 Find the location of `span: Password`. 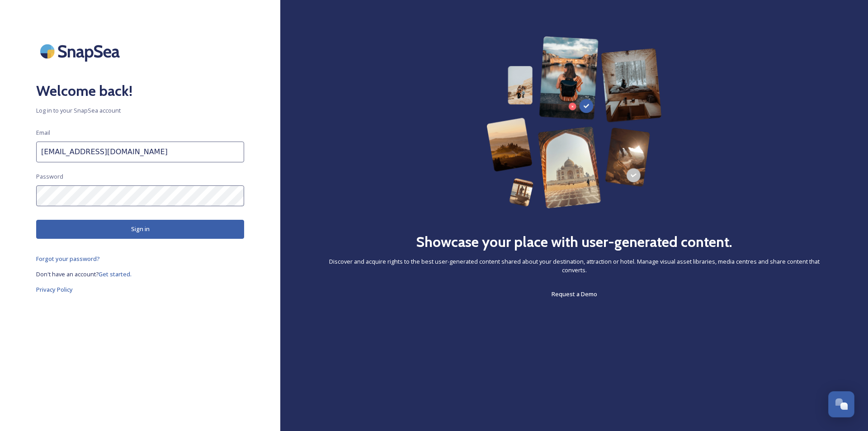

span: Password is located at coordinates (49, 177).